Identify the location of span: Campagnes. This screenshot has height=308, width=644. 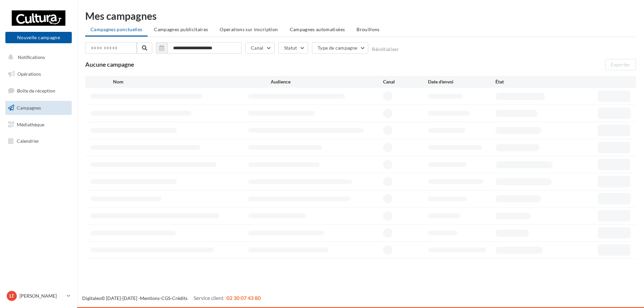
(29, 108).